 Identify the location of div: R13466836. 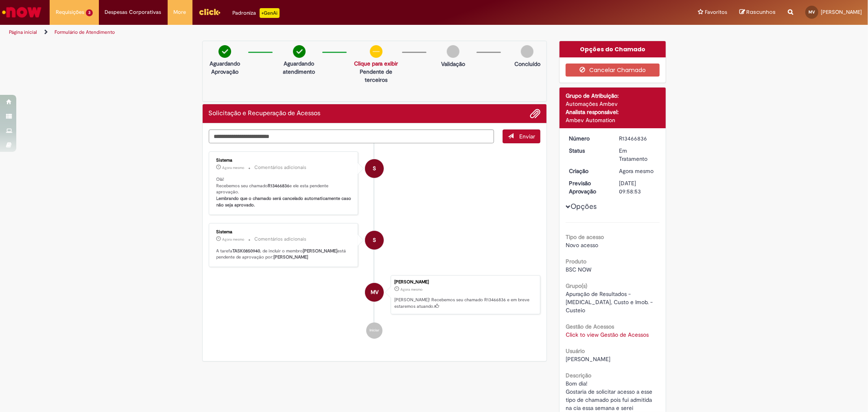
(637, 138).